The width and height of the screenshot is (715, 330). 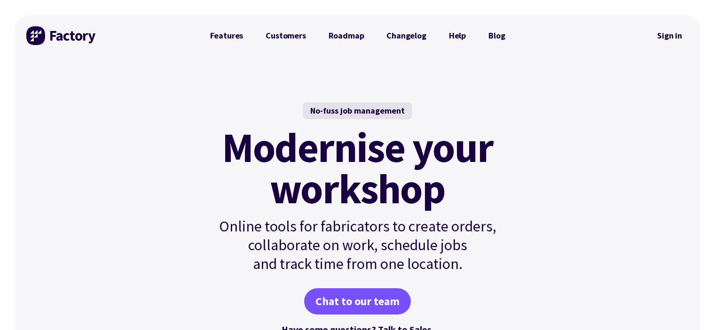 I want to click on nav: Primary Navigation, so click(x=358, y=36).